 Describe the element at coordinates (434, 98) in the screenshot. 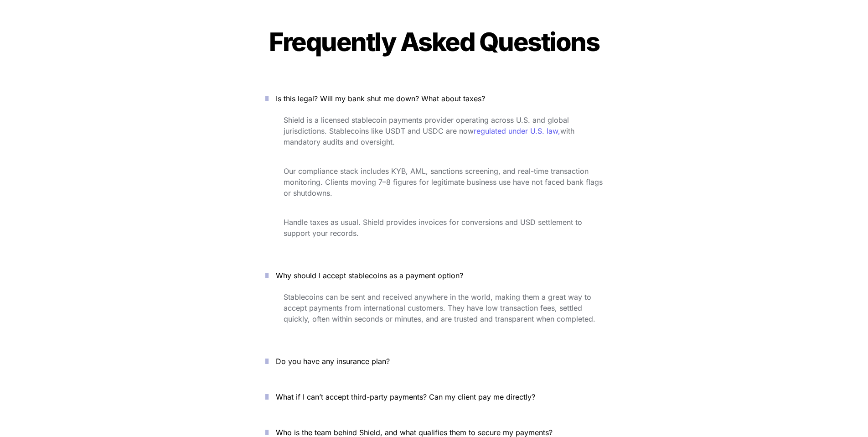

I see `button: Is this legal? Will my bank shut me down? What about taxes?` at that location.